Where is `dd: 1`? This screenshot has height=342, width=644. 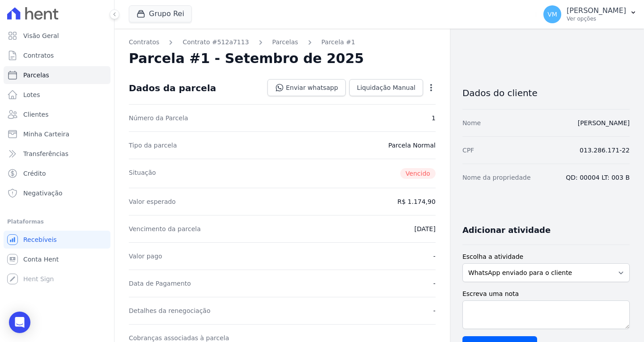
dd: 1 is located at coordinates (434, 118).